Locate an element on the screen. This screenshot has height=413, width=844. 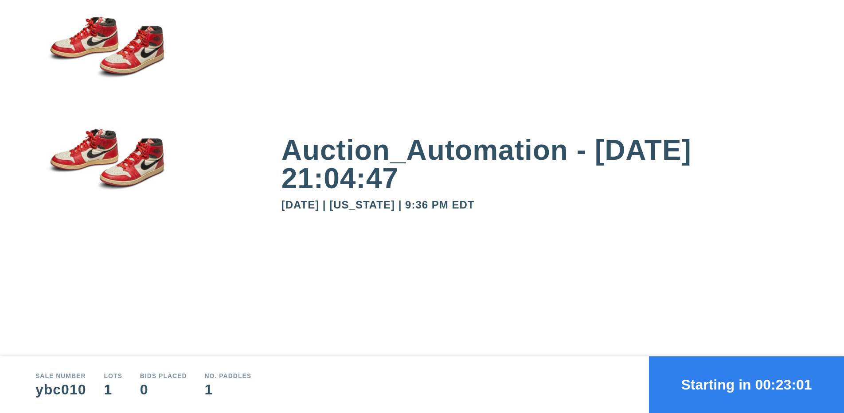
div: Lots is located at coordinates (113, 376).